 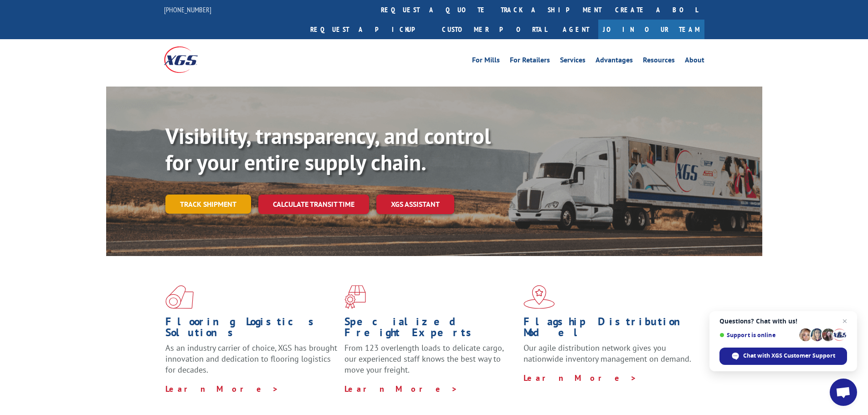 I want to click on span: Support is online, so click(x=759, y=335).